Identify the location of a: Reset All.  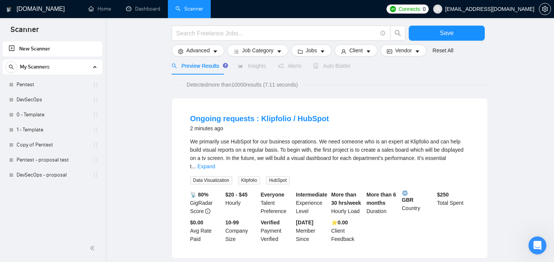
(442, 50).